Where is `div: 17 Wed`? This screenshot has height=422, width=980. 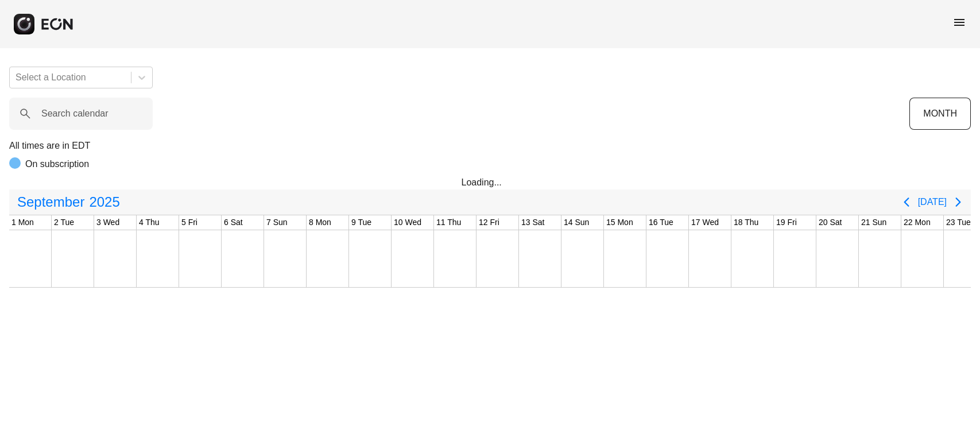 div: 17 Wed is located at coordinates (705, 222).